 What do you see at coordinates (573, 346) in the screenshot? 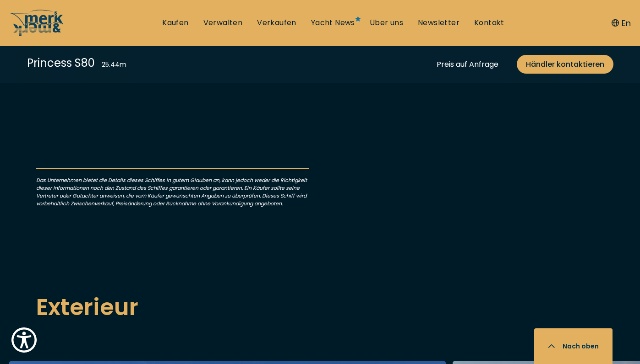
I see `button: Nach oben` at bounding box center [573, 346].